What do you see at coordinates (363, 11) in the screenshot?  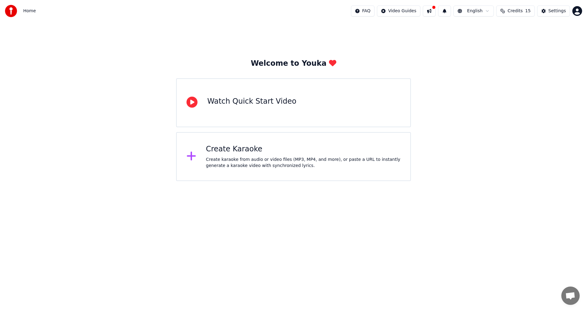 I see `button: FAQ` at bounding box center [363, 11].